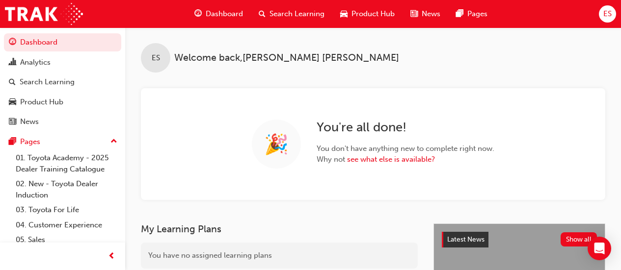 This screenshot has height=270, width=621. What do you see at coordinates (373, 14) in the screenshot?
I see `span: Product Hub` at bounding box center [373, 14].